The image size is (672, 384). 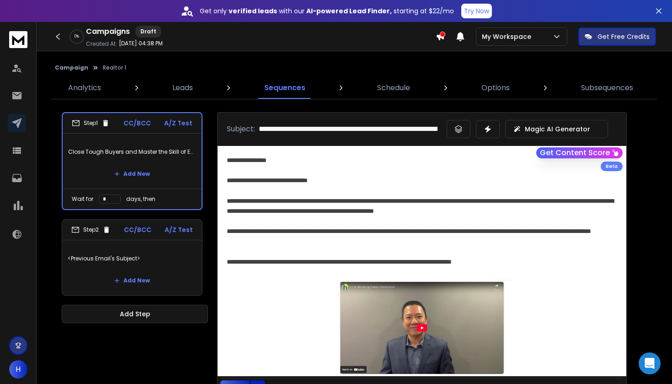 What do you see at coordinates (182, 88) in the screenshot?
I see `a: Leads` at bounding box center [182, 88].